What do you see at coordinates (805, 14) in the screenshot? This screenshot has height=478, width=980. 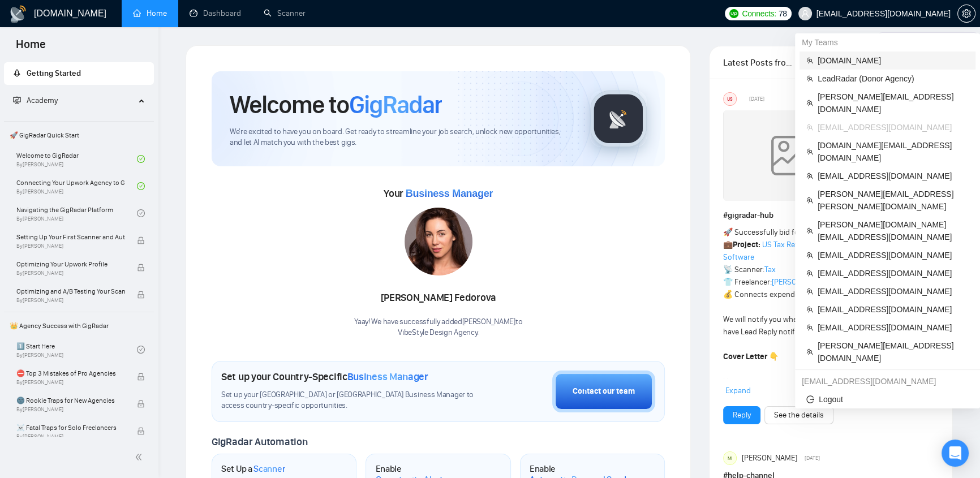 I see `span: user` at bounding box center [805, 14].